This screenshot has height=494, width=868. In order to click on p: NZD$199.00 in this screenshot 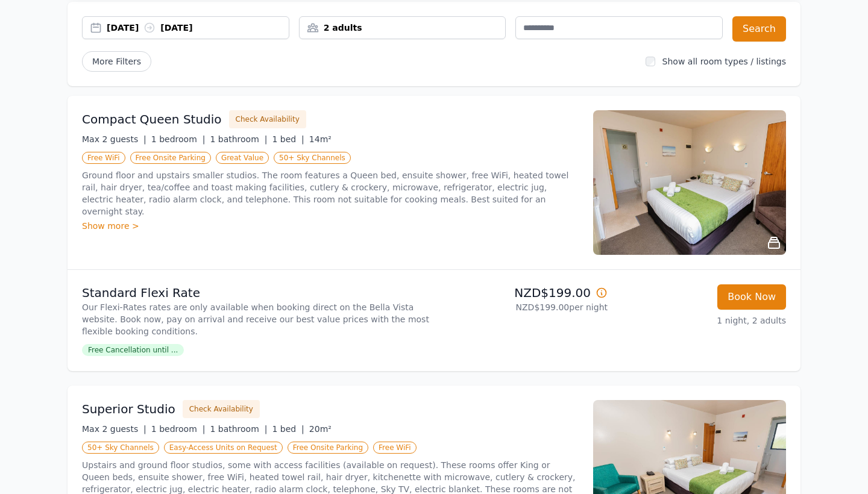, I will do `click(523, 293)`.